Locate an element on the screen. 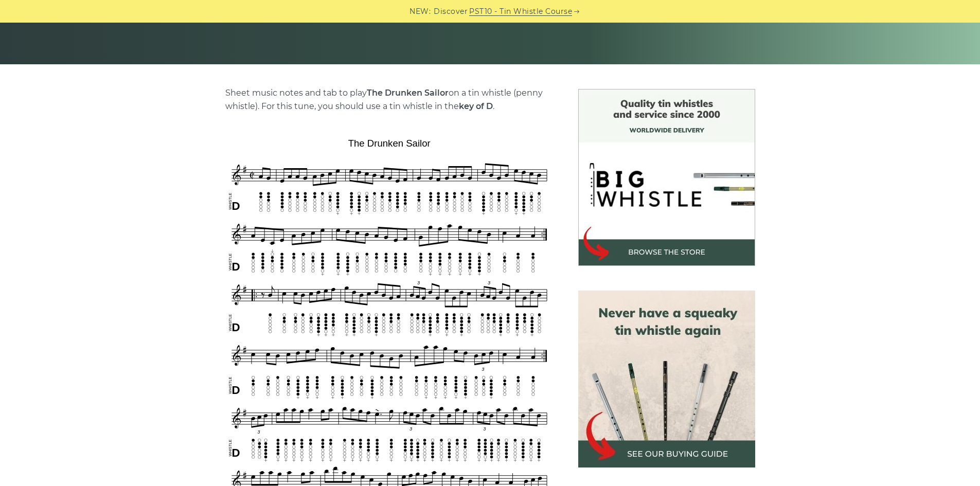 The height and width of the screenshot is (486, 980). span: Discover is located at coordinates (451, 11).